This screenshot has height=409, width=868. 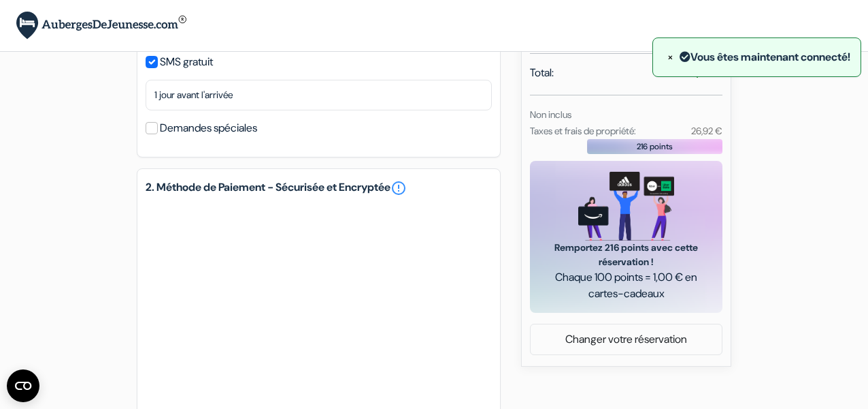 What do you see at coordinates (23, 385) in the screenshot?
I see `button: Ouvrir le widget CMP` at bounding box center [23, 385].